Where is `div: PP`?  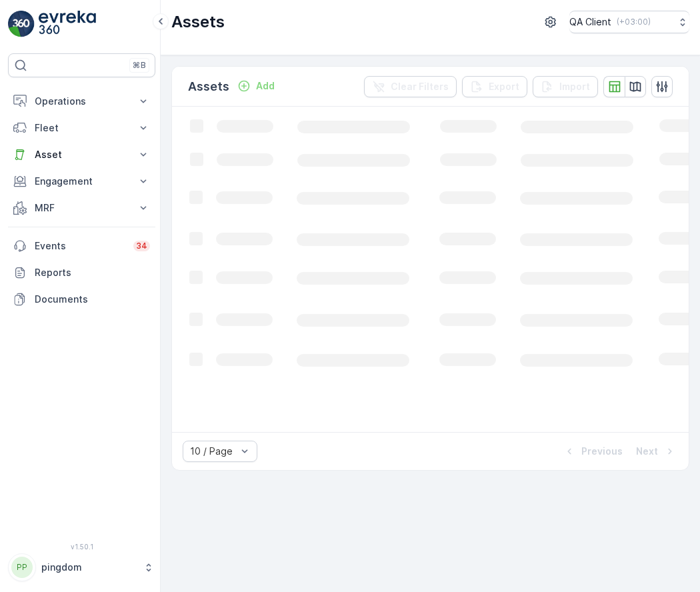 div: PP is located at coordinates (22, 567).